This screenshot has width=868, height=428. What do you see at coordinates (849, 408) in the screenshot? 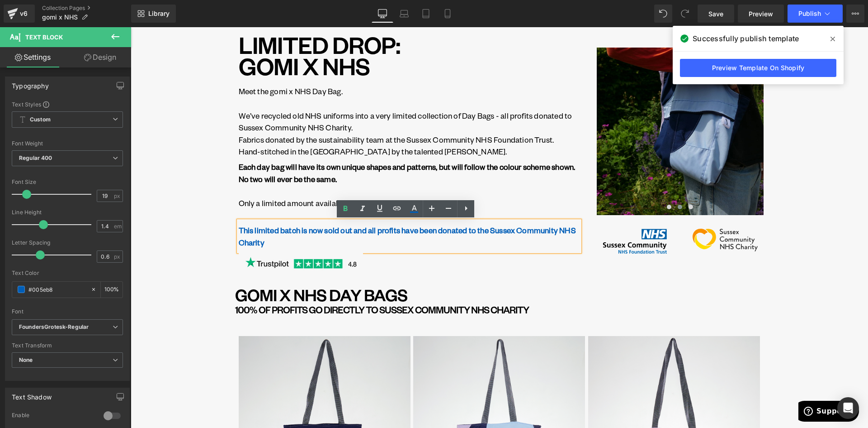
I see `div: Open Intercom Messenger` at bounding box center [849, 408].